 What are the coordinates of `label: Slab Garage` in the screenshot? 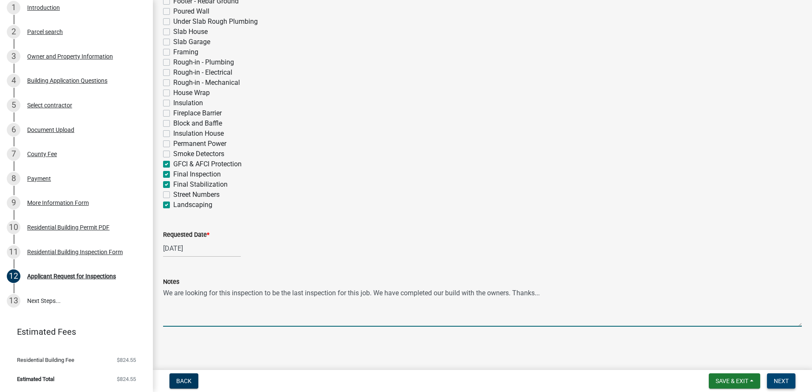 It's located at (191, 42).